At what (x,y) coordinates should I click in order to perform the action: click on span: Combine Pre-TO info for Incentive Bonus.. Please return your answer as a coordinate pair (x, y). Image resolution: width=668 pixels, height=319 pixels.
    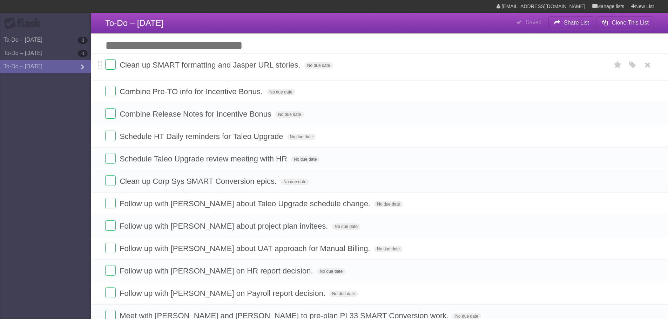
    Looking at the image, I should click on (192, 92).